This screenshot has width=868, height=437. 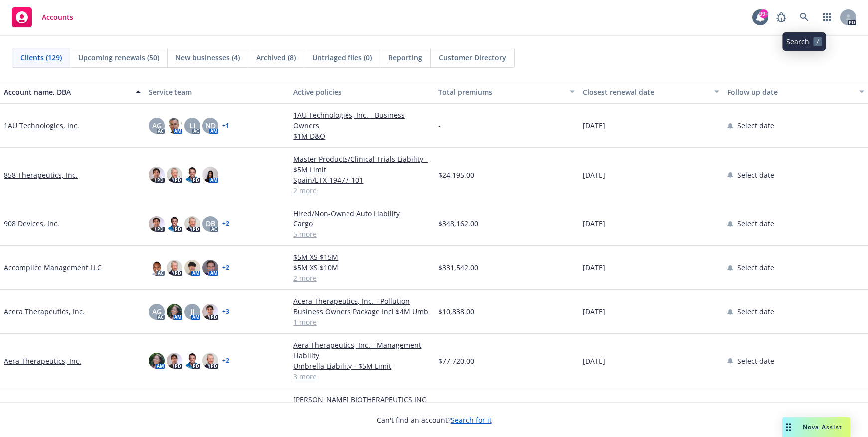 I want to click on button: Service team, so click(x=217, y=92).